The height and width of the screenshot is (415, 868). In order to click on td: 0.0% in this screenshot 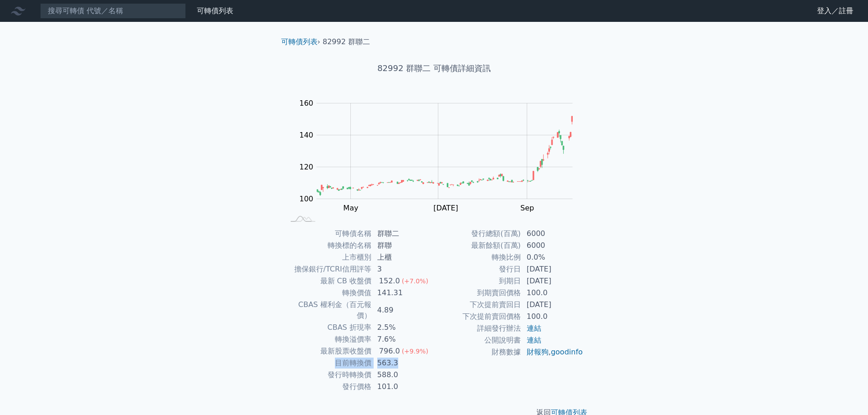, I will do `click(553, 257)`.